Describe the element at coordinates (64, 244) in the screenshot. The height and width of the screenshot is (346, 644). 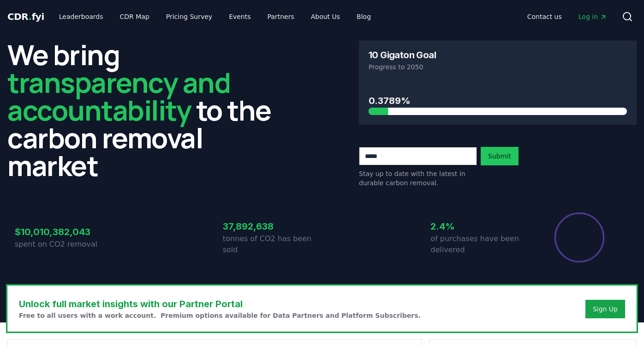
I see `p: spent on CO2 removal` at that location.